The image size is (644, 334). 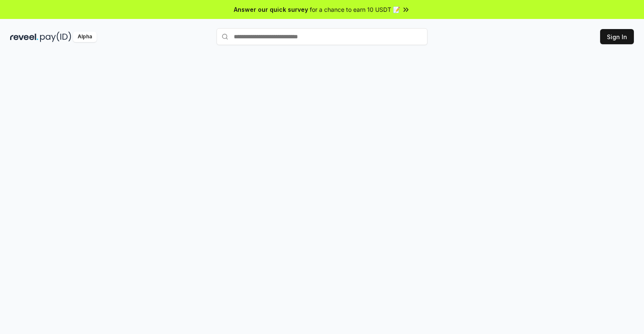 I want to click on div: Alpha, so click(x=85, y=37).